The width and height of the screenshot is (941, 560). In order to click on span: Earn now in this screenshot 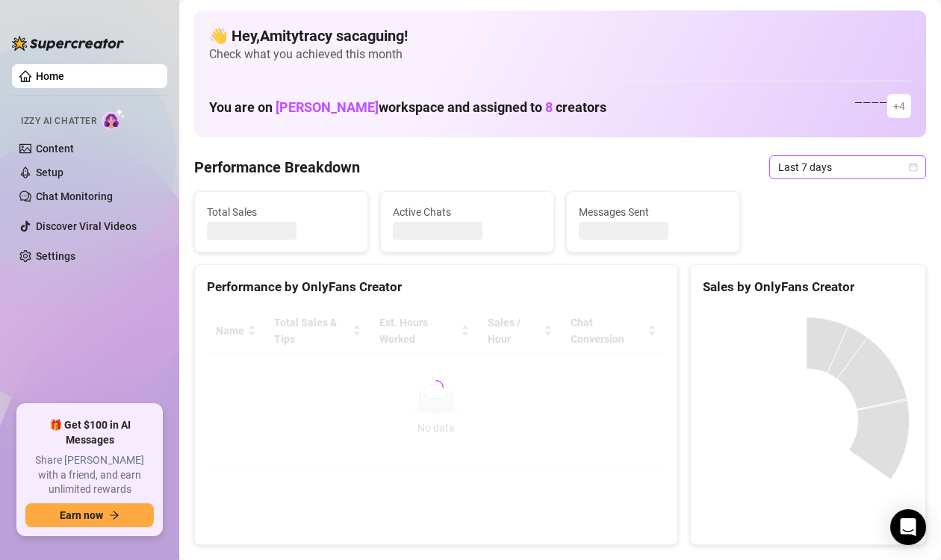, I will do `click(82, 515)`.